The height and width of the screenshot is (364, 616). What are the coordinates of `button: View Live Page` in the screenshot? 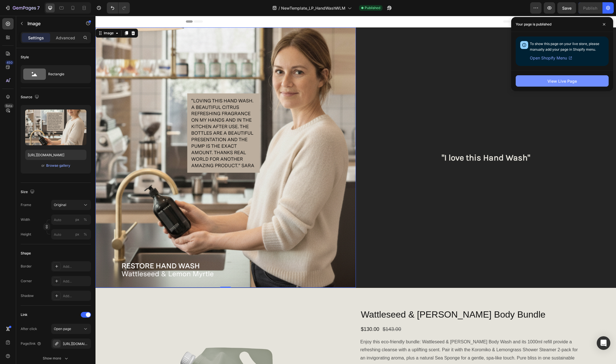 It's located at (562, 81).